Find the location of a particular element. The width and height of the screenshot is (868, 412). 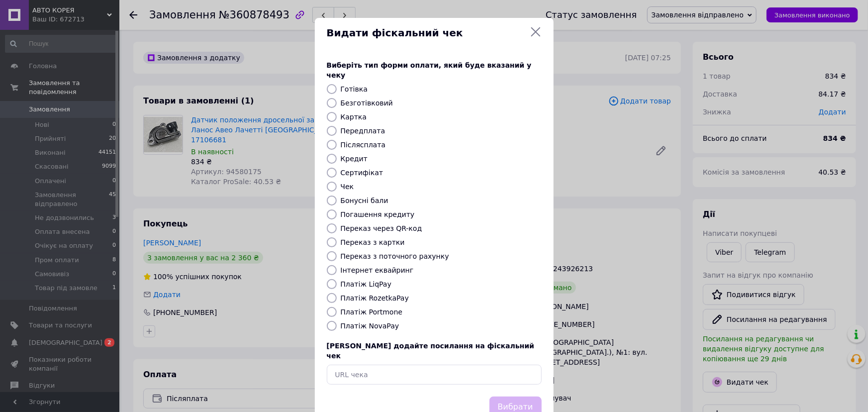

label: Платіж LiqPay is located at coordinates (366, 284).